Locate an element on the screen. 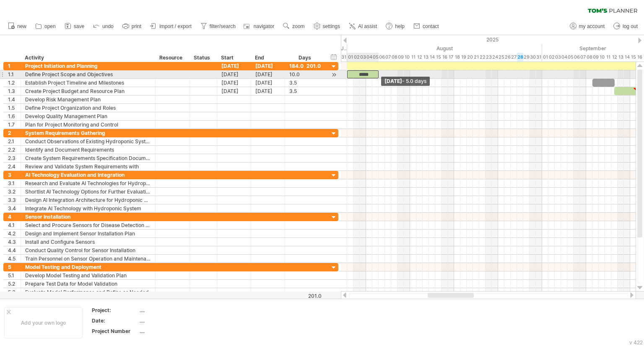  span: import / export is located at coordinates (175, 27).